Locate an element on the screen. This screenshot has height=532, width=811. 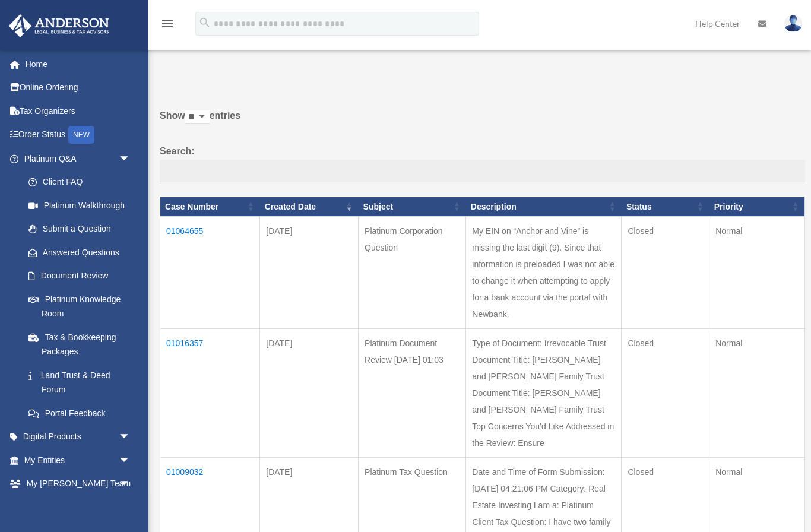
i: menu is located at coordinates (168, 23).